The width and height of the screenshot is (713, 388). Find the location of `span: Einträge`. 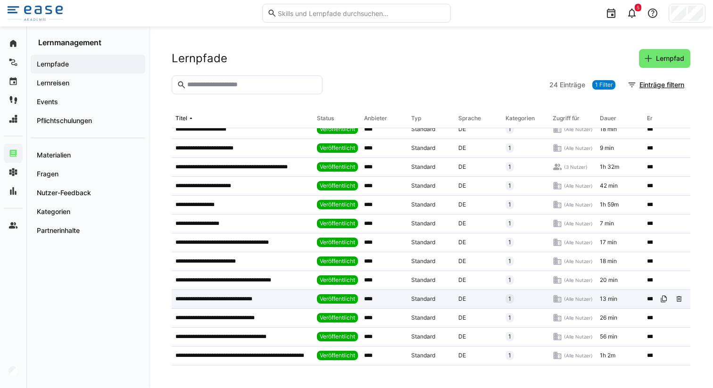

span: Einträge is located at coordinates (572, 85).